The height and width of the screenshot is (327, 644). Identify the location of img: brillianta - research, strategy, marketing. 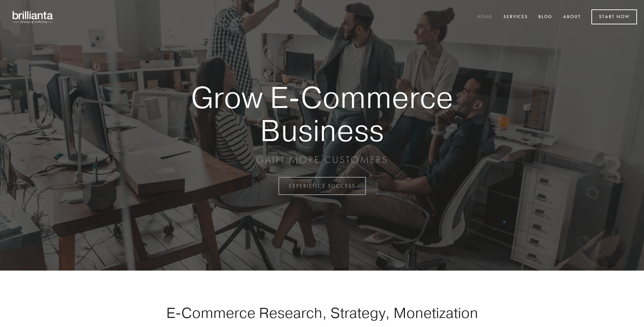
(33, 17).